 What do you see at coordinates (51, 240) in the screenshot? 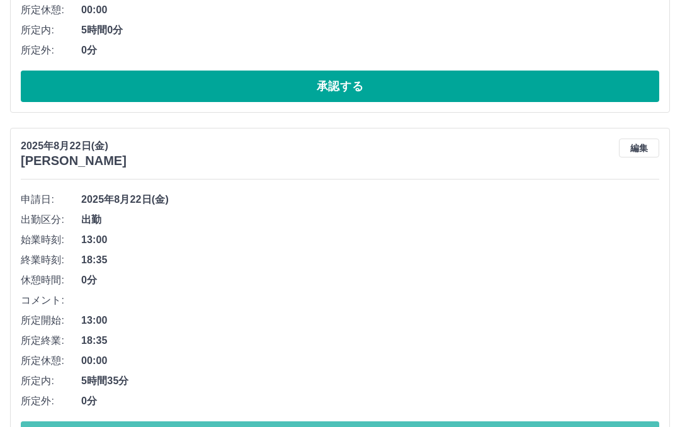
I see `span: 始業時刻:` at bounding box center [51, 240].